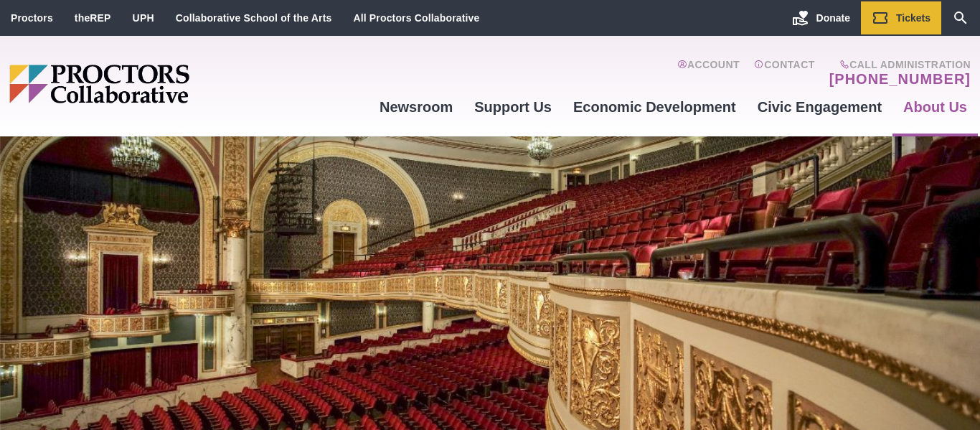 The image size is (980, 430). Describe the element at coordinates (416, 18) in the screenshot. I see `a: All Proctors Collaborative` at that location.